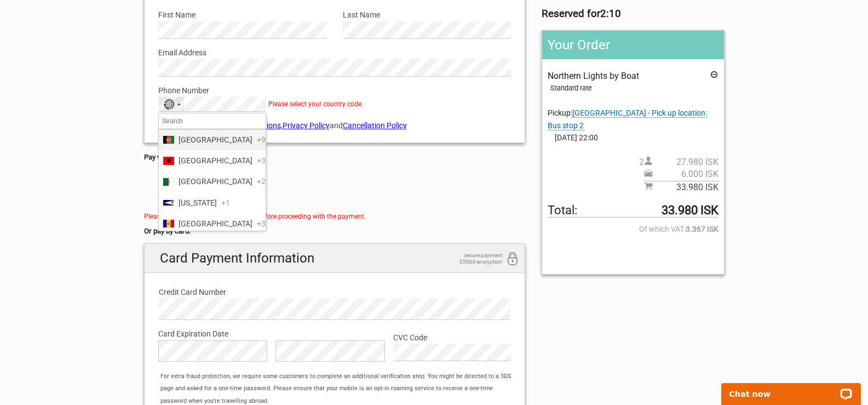 This screenshot has height=405, width=868. I want to click on strong: 33.980 ISK, so click(690, 210).